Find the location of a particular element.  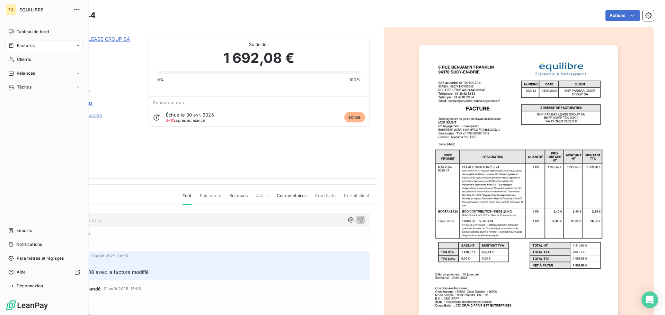

span: Tableau de bord is located at coordinates (33, 32).